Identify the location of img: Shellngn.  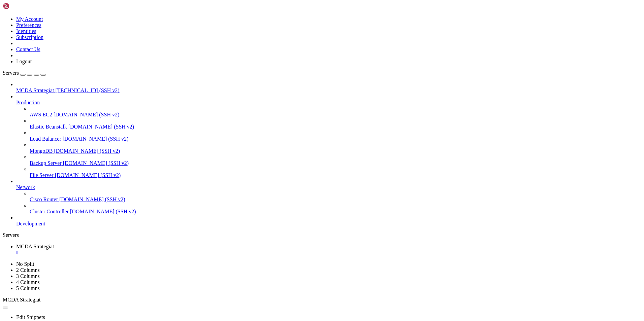
(22, 6).